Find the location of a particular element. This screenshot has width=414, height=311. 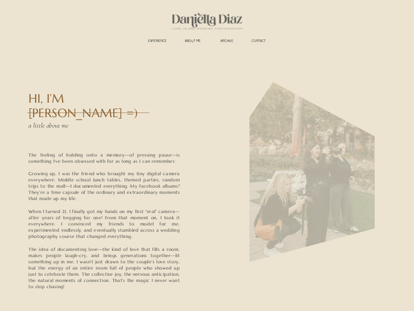

a: ABOUT ME is located at coordinates (193, 41).